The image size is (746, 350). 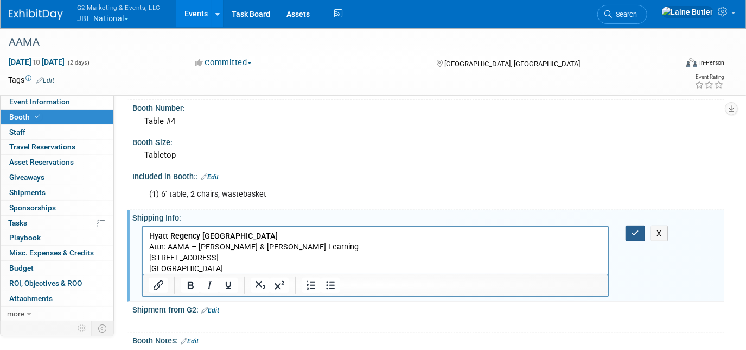 I want to click on a: Asset Reservations, so click(x=57, y=162).